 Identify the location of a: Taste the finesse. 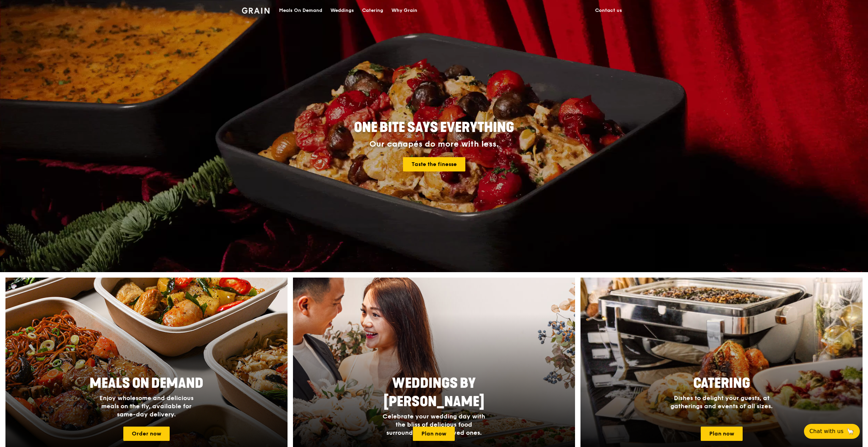
(434, 165).